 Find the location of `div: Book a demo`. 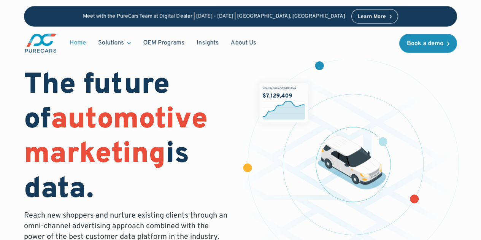

div: Book a demo is located at coordinates (425, 44).